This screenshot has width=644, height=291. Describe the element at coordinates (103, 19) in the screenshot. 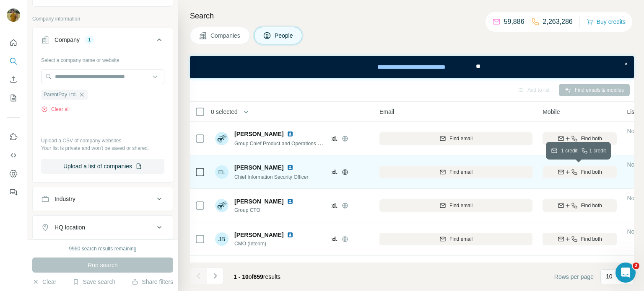

I see `p: Company information` at that location.